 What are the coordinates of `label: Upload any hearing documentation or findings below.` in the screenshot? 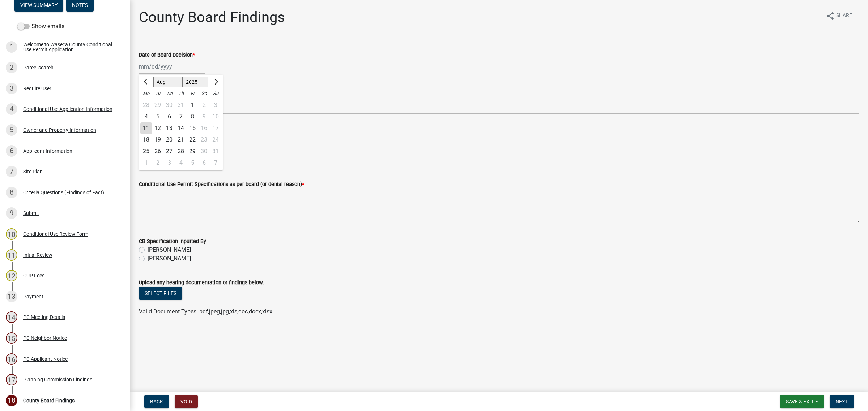 It's located at (201, 283).